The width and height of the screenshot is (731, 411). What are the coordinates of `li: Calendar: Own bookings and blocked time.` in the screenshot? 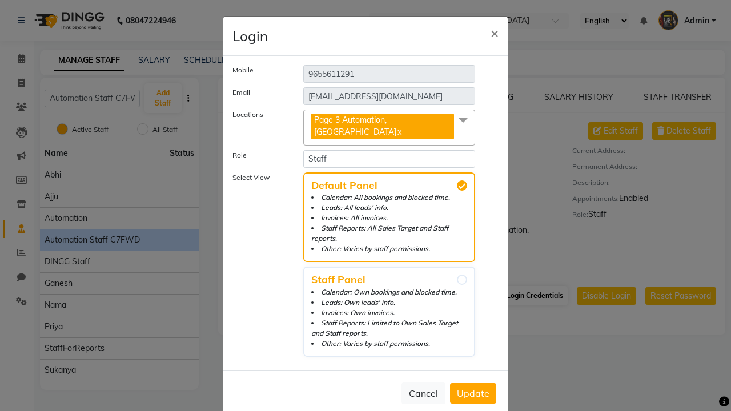 It's located at (389, 292).